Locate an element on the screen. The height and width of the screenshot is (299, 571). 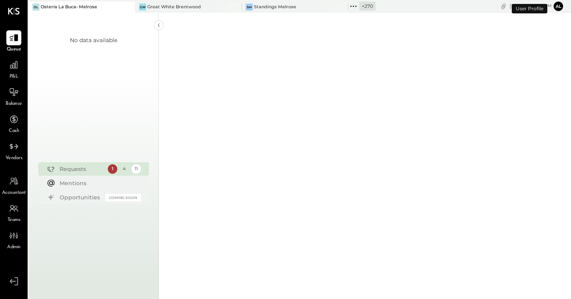
button: Al is located at coordinates (558, 6).